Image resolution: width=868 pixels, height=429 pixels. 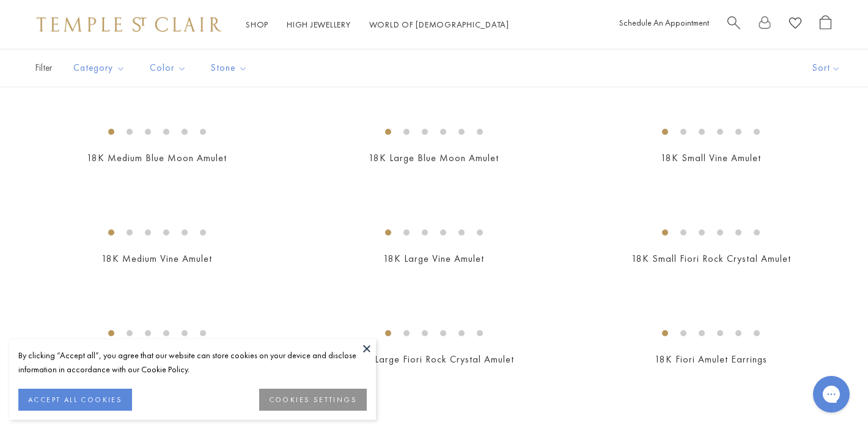 What do you see at coordinates (664, 22) in the screenshot?
I see `a: Schedule An Appointment` at bounding box center [664, 22].